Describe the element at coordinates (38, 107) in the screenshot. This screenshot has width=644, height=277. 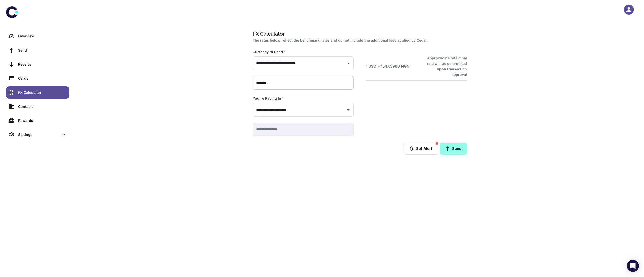
I see `a: Contacts` at that location.